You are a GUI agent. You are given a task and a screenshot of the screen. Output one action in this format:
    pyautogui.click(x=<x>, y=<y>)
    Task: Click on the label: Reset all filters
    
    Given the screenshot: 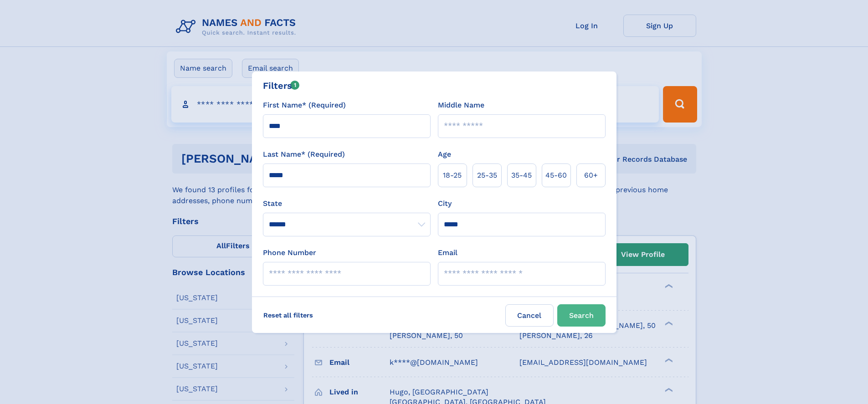 What is the action you would take?
    pyautogui.click(x=288, y=315)
    